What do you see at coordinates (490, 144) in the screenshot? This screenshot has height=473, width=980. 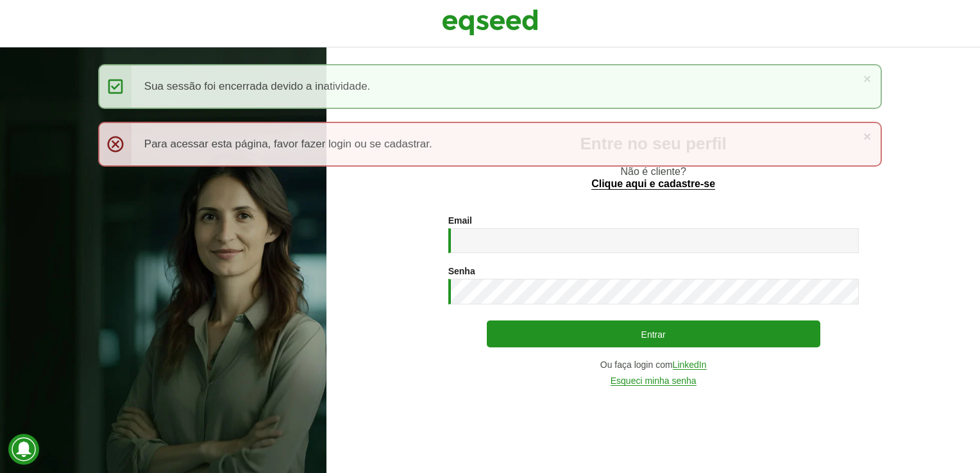 I see `div: Para acessar esta página, favor fazer login ou se cadastrar.` at bounding box center [490, 144].